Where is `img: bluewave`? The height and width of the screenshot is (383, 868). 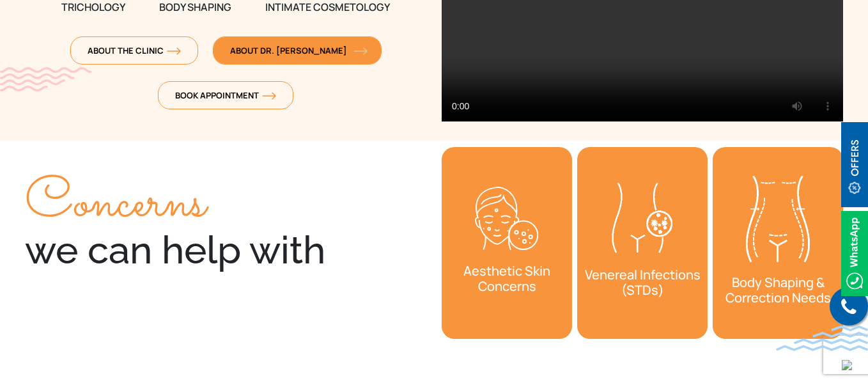
img: bluewave is located at coordinates (822, 338).